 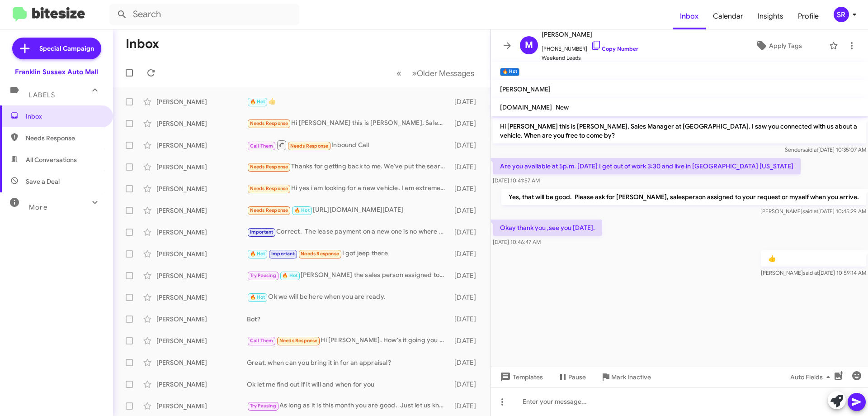 What do you see at coordinates (348, 253) in the screenshot?
I see `div: I got jeep there` at bounding box center [348, 253].